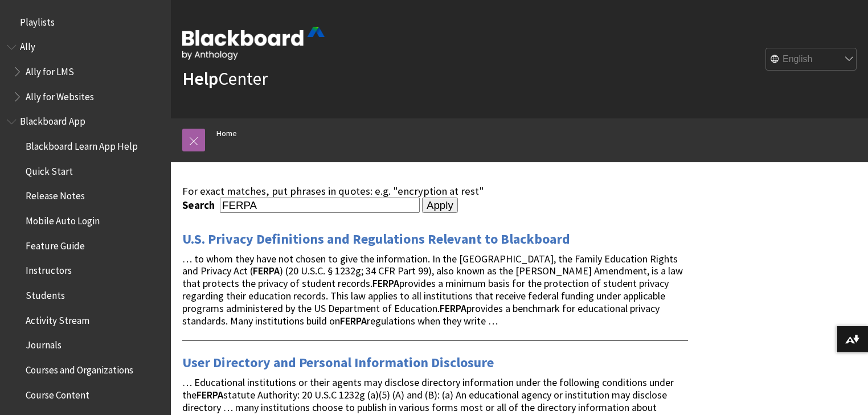 The height and width of the screenshot is (415, 868). I want to click on a: HelpCenter, so click(225, 78).